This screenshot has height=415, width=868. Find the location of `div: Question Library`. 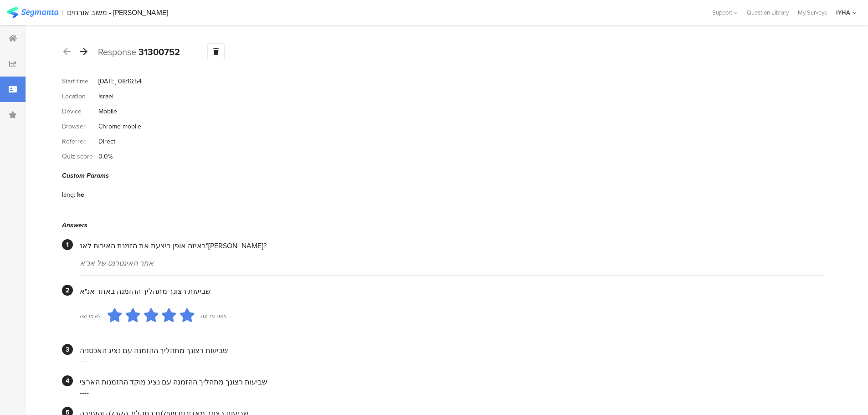

div: Question Library is located at coordinates (767, 12).